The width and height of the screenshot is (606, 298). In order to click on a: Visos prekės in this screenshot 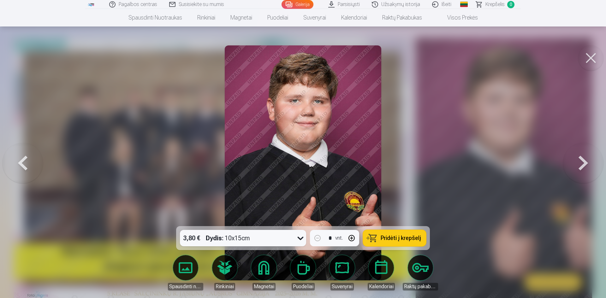, I will do `click(457, 18)`.